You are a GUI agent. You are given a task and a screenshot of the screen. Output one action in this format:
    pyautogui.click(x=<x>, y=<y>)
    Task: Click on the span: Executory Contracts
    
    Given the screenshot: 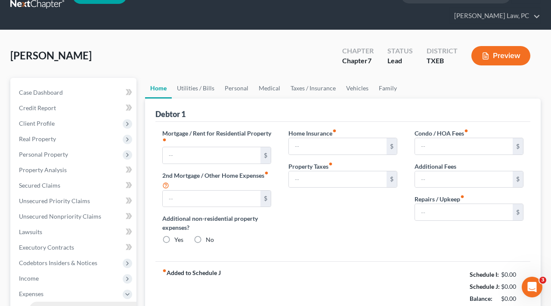 What is the action you would take?
    pyautogui.click(x=46, y=247)
    